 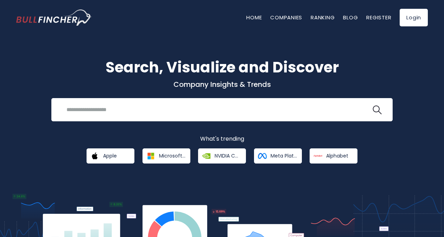 I want to click on a: NVIDIA Corporation, so click(x=222, y=156).